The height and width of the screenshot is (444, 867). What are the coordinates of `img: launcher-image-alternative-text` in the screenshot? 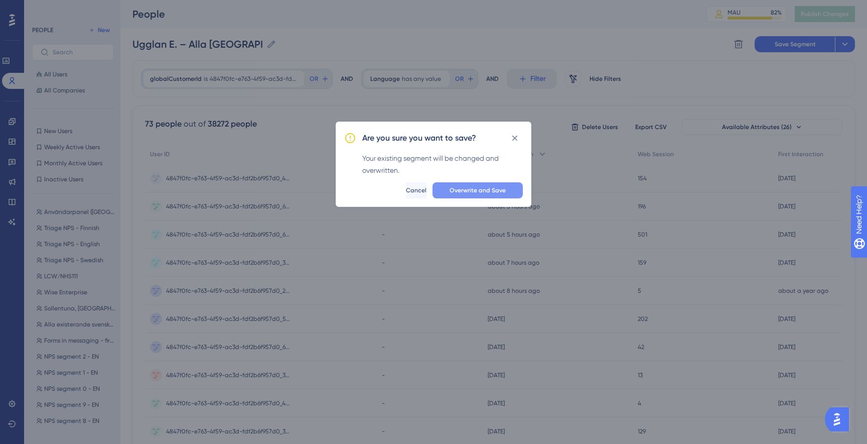 It's located at (12, 15).